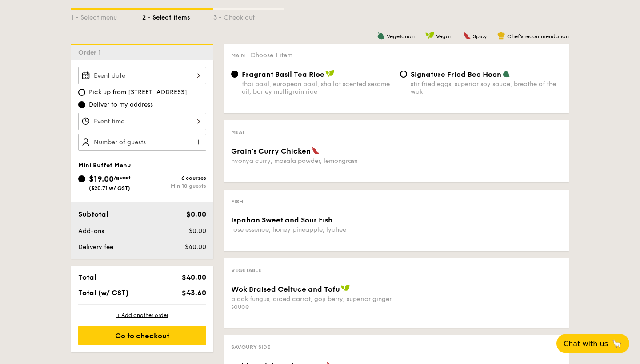  I want to click on span: Order 1, so click(91, 52).